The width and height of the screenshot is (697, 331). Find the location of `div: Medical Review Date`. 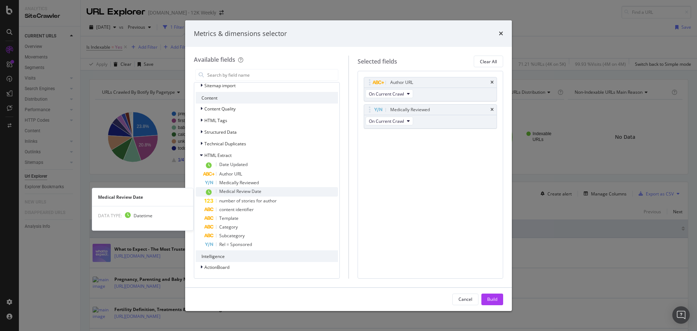

div: Medical Review Date is located at coordinates (143, 197).